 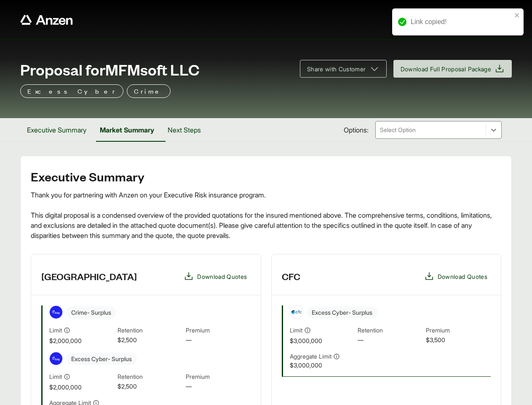 I want to click on a: Download Full Proposal Package, so click(x=453, y=69).